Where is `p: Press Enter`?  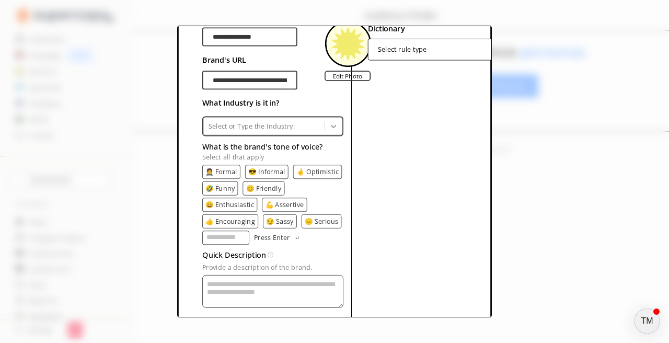 p: Press Enter is located at coordinates (272, 237).